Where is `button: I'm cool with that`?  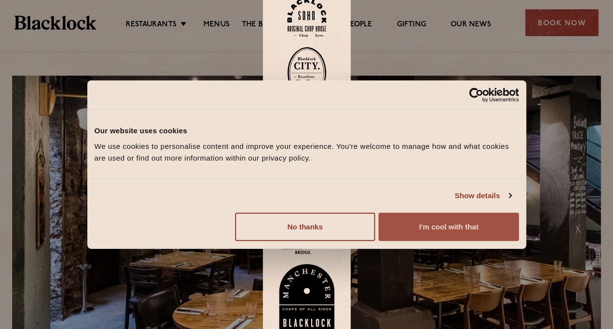
button: I'm cool with that is located at coordinates (449, 226).